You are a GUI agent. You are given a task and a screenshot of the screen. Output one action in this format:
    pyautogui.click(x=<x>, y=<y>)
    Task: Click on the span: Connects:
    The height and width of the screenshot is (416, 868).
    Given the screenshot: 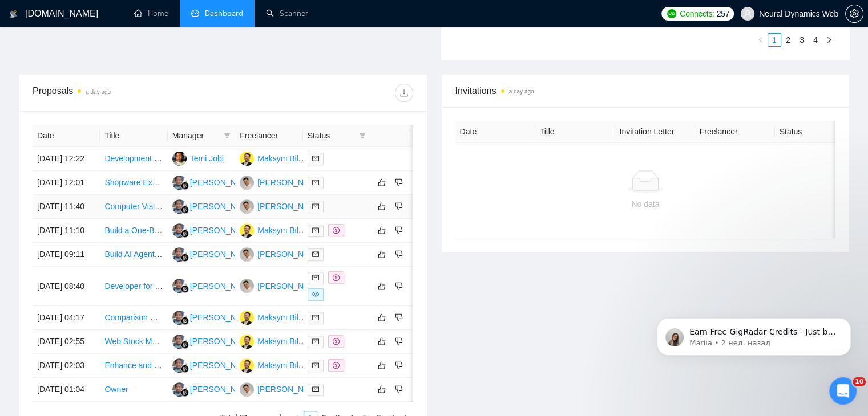 What is the action you would take?
    pyautogui.click(x=696, y=14)
    